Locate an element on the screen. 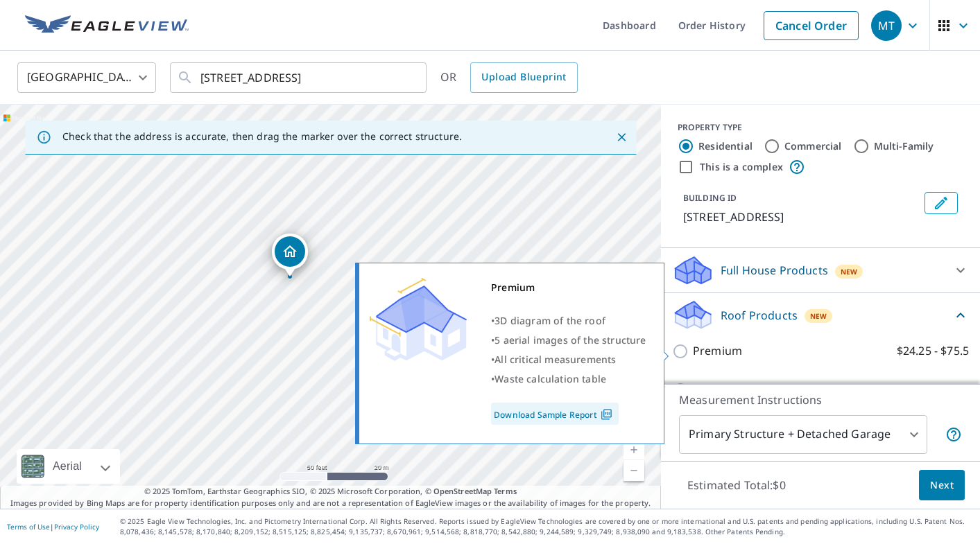  span: 3D diagram of the roof is located at coordinates (550, 320).